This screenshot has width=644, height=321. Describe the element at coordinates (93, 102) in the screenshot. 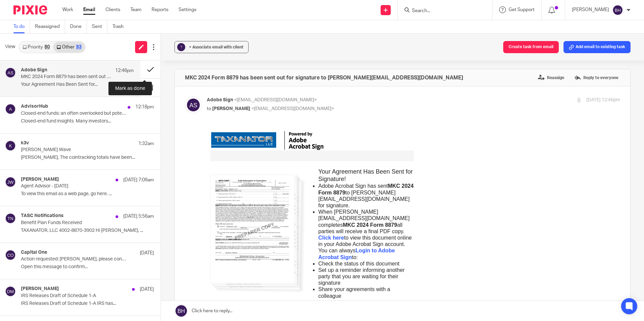

I see `img: Right Stack Plain White bar` at that location.